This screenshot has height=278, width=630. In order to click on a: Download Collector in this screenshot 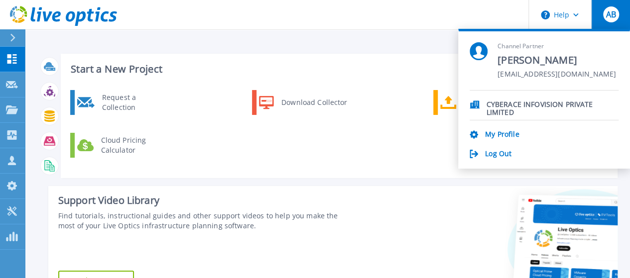, I will do `click(303, 103)`.